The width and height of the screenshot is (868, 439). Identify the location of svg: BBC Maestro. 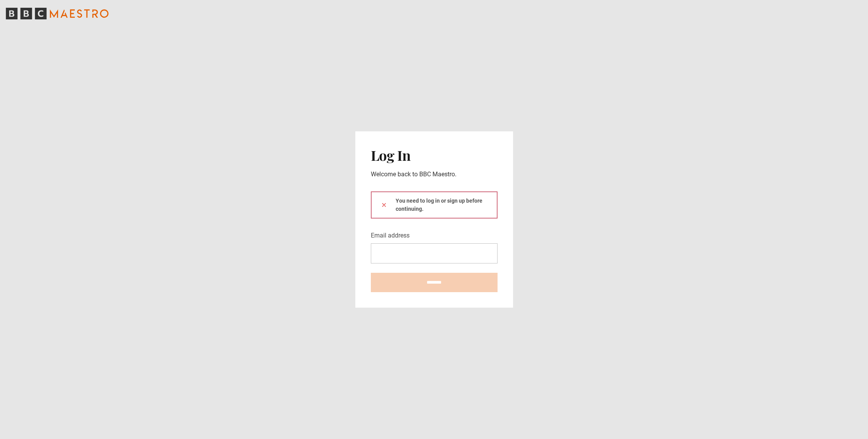
(57, 13).